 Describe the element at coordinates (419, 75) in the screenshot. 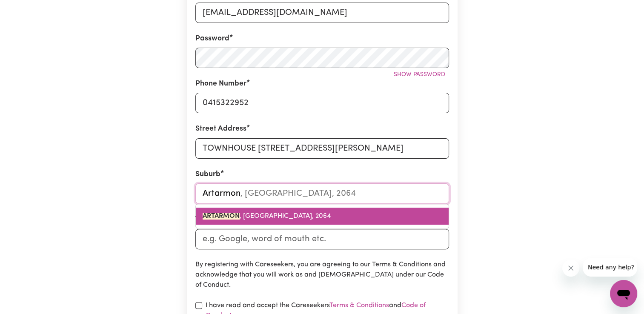

I see `button: Show password` at that location.